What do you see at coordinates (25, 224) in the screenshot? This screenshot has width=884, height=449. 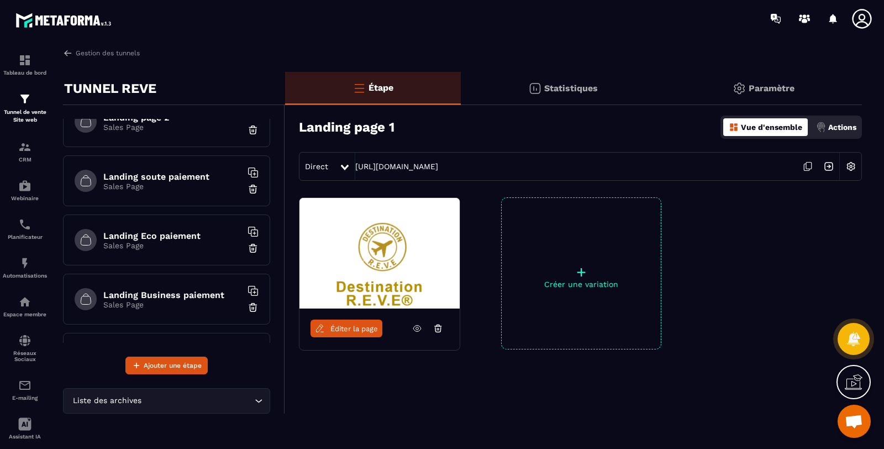 I see `img: scheduler` at bounding box center [25, 224].